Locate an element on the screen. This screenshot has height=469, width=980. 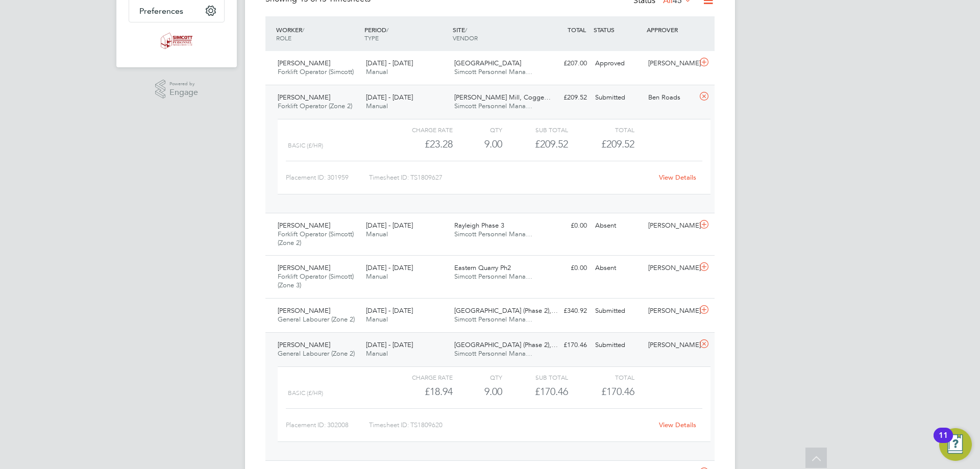
div: Approved is located at coordinates (618, 63).